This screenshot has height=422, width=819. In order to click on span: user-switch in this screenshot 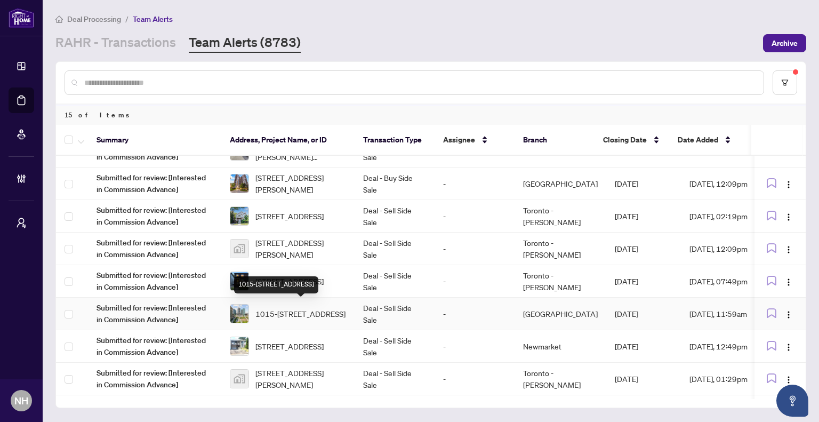, I will do `click(21, 223)`.